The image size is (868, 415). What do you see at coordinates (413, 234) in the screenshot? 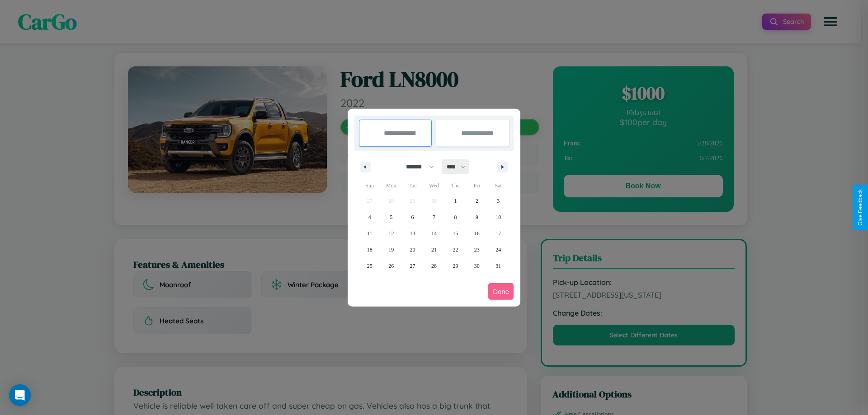
I see `span: 13` at bounding box center [413, 234].